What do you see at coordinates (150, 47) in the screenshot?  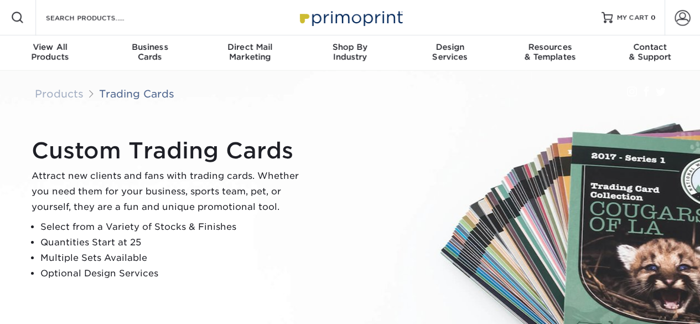 I see `span: Business` at bounding box center [150, 47].